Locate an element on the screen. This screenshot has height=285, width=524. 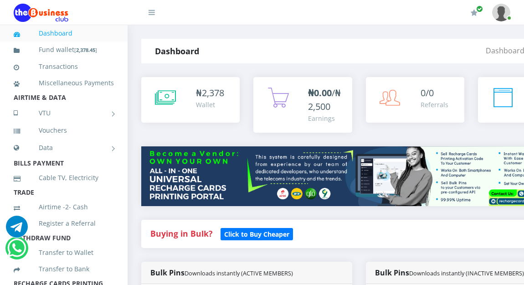
a: Transactions is located at coordinates (64, 67).